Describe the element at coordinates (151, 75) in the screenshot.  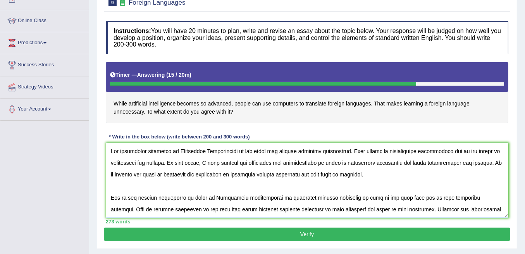
I see `b: Answering` at that location.